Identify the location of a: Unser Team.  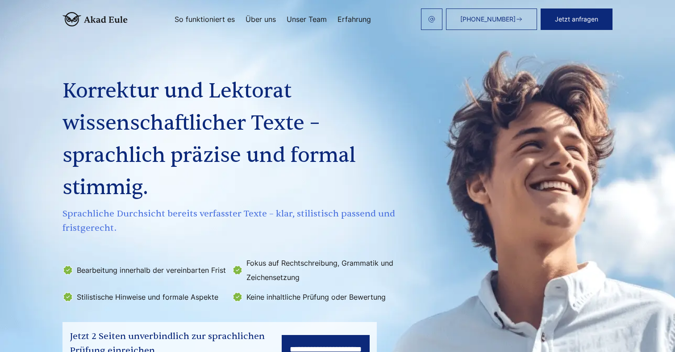
(307, 19).